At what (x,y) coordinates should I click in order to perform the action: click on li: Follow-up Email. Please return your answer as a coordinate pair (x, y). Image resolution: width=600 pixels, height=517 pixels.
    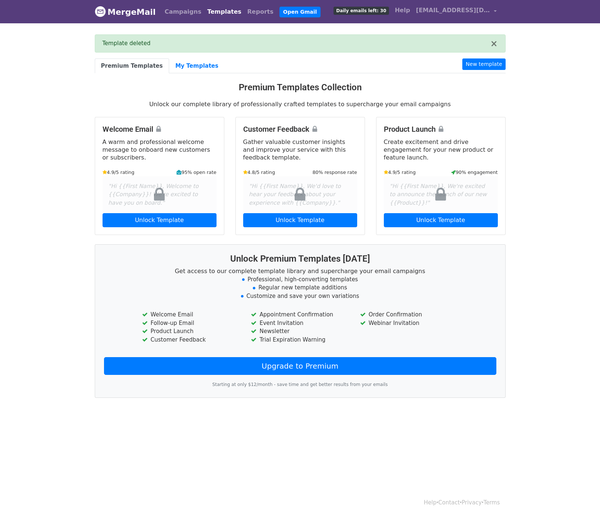
    Looking at the image, I should click on (191, 323).